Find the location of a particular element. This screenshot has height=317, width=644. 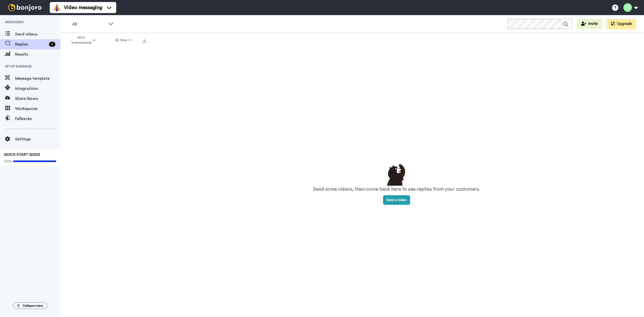

span: 100% is located at coordinates (8, 161).